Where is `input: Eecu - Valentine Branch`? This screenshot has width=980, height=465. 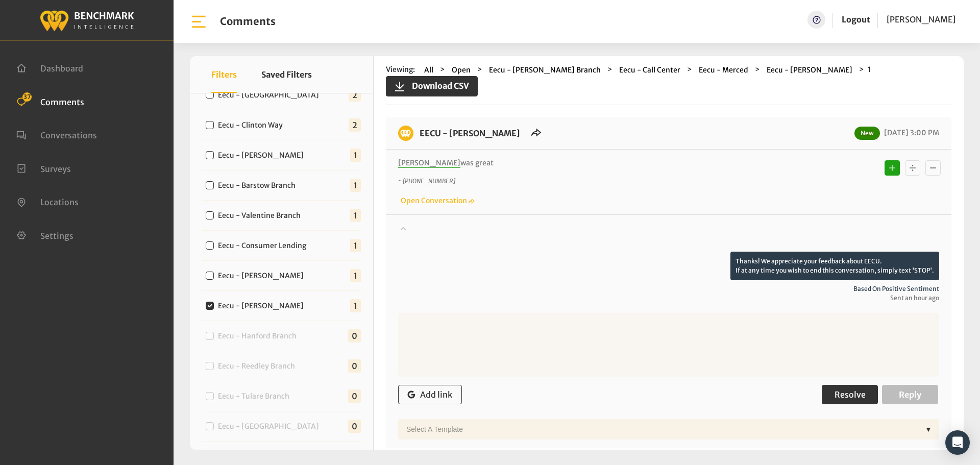
input: Eecu - Valentine Branch is located at coordinates (210, 215).